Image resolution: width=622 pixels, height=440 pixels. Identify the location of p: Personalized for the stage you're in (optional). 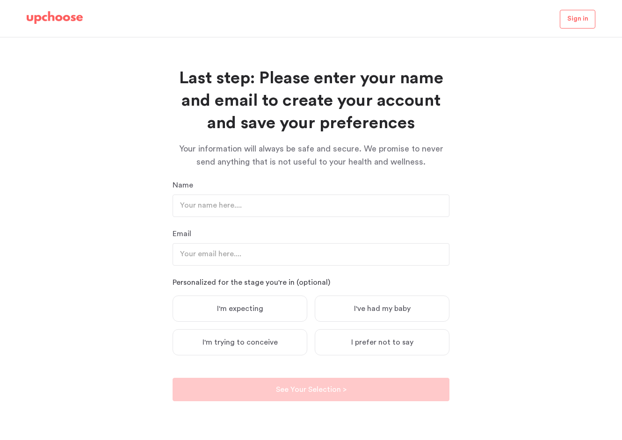
(311, 283).